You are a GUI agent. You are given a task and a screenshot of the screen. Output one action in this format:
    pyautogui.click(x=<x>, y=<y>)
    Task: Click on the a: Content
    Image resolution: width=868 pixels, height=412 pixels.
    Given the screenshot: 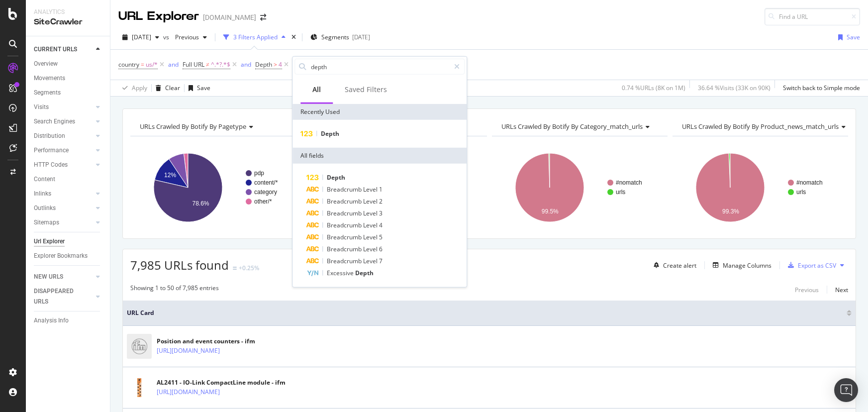 What is the action you would take?
    pyautogui.click(x=68, y=179)
    